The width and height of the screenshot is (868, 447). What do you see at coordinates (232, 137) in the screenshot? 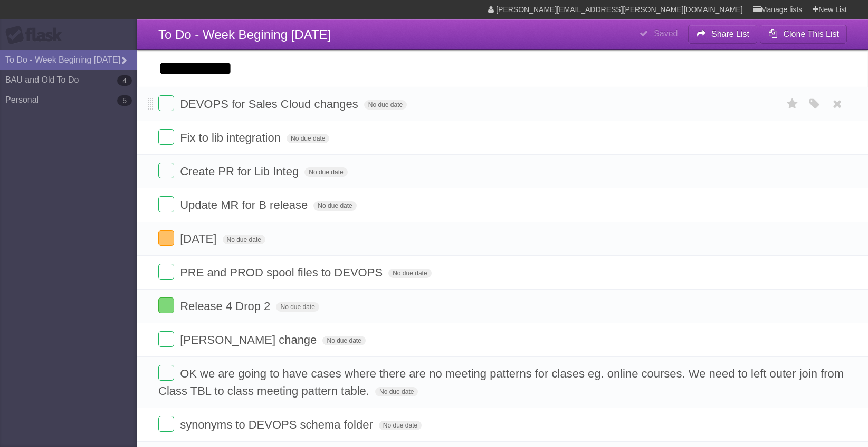
I see `span: Fix to lib integration` at bounding box center [232, 137].